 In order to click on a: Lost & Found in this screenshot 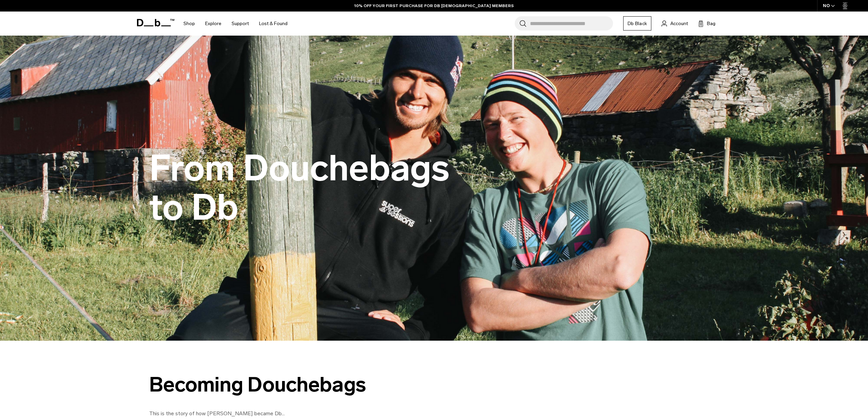, I will do `click(273, 24)`.